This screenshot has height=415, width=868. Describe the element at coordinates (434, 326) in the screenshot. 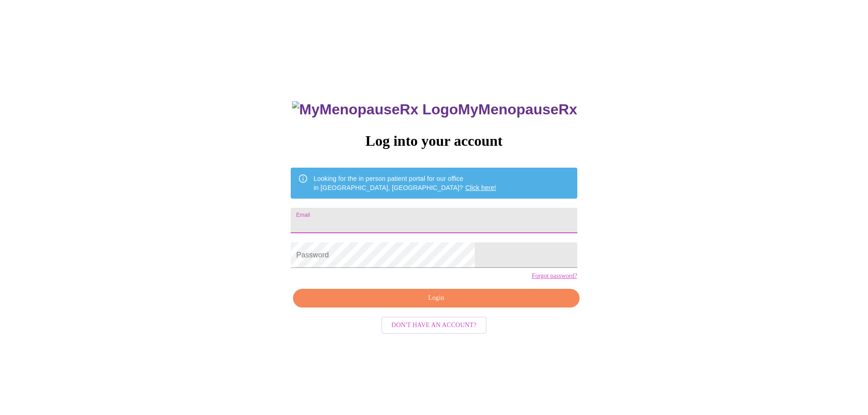

I see `button: Don't have an account?` at that location.